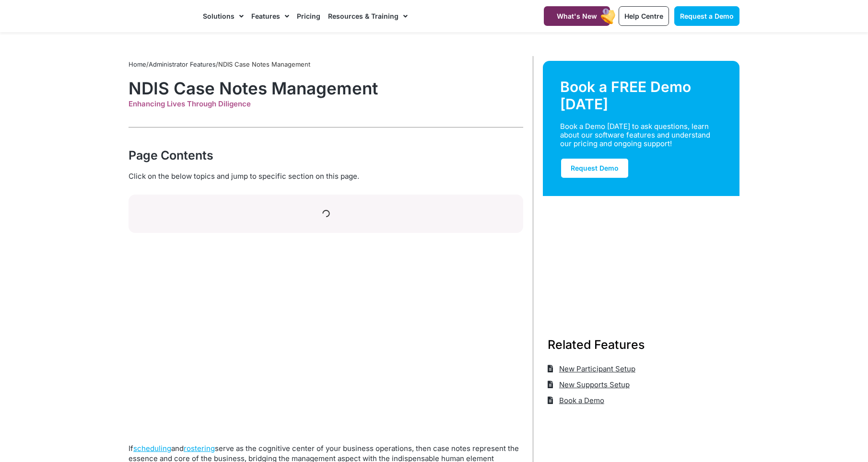  I want to click on img: Support Worker and NDIS Participant out for a coffee., so click(641, 255).